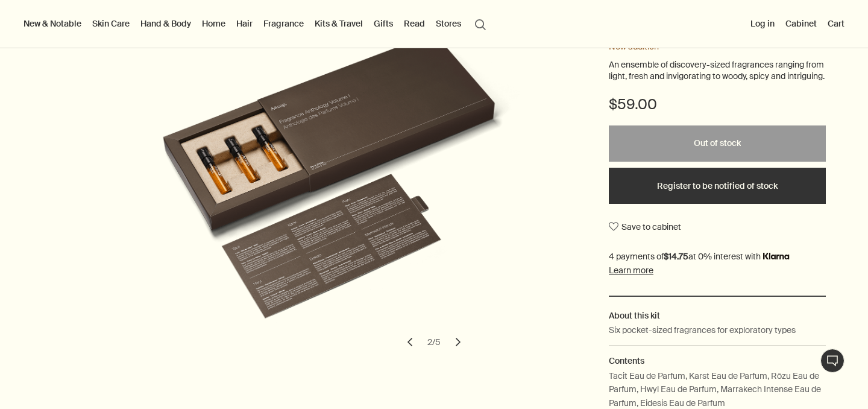  Describe the element at coordinates (340, 187) in the screenshot. I see `img: Back of Fragrance Anthology gift box` at that location.